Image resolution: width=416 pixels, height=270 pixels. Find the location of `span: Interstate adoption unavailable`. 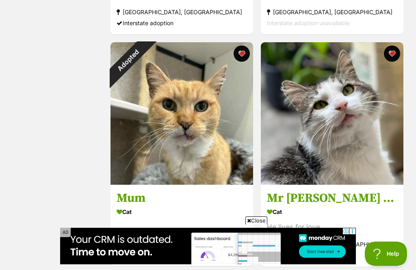

span: Interstate adoption unavailable is located at coordinates (308, 23).